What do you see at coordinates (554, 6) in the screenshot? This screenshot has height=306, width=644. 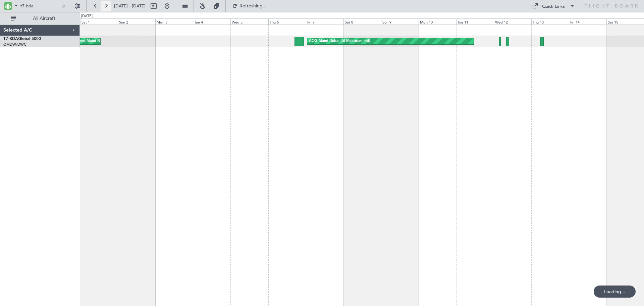 I see `button: Quick Links` at bounding box center [554, 6].